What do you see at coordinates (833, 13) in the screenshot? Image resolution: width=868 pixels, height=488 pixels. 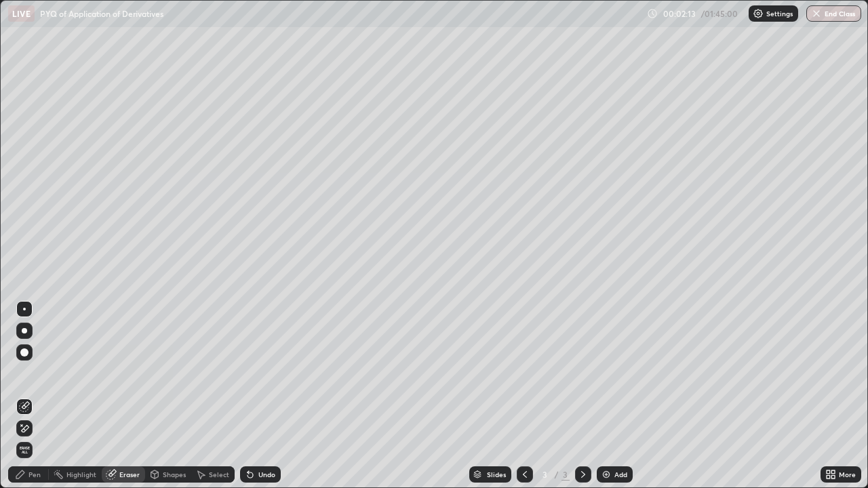 I see `button: End Class` at bounding box center [833, 13].